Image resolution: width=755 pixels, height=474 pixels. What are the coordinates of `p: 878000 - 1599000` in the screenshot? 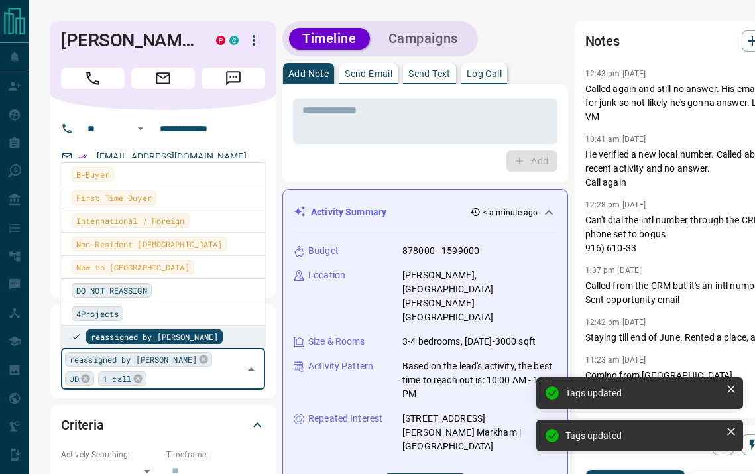 It's located at (441, 251).